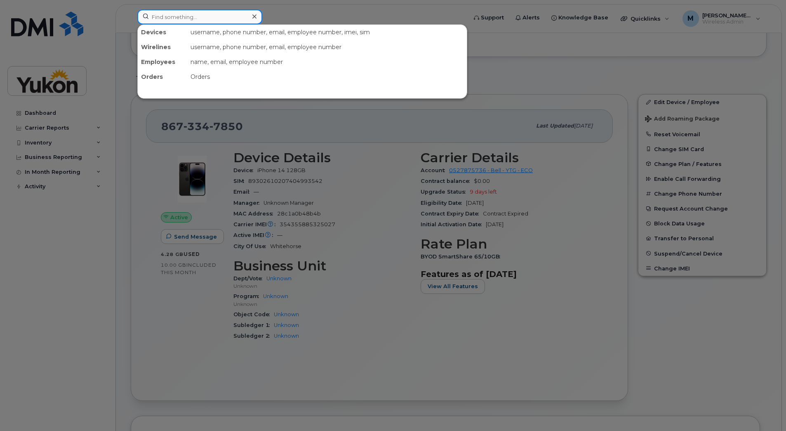  Describe the element at coordinates (327, 47) in the screenshot. I see `div: username, phone number, email, employee number` at that location.